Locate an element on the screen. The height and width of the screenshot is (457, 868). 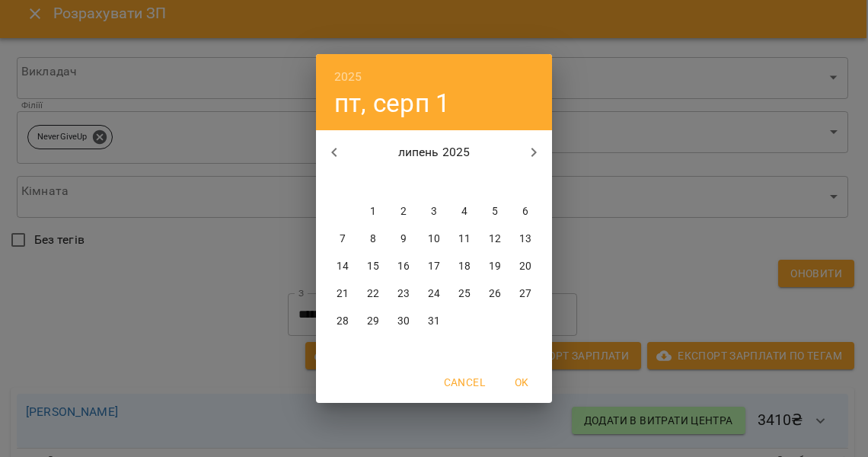
span: сб is located at coordinates (495, 183).